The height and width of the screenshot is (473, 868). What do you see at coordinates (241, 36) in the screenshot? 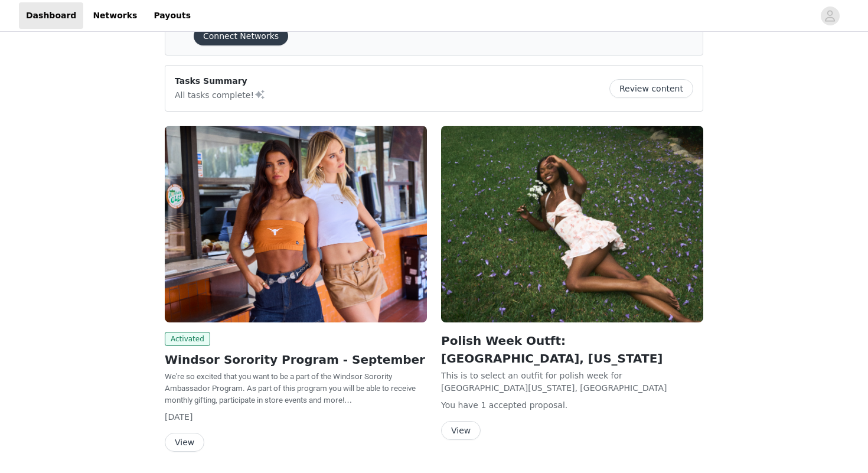
I see `button: Connect Networks` at bounding box center [241, 36].